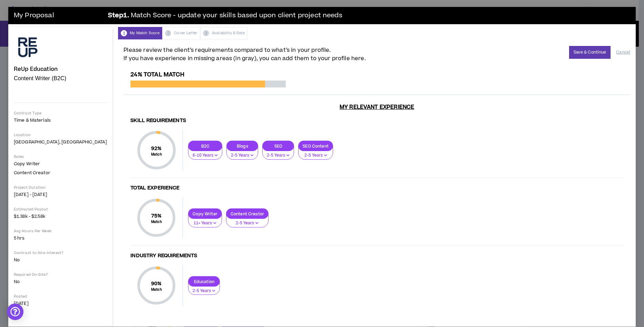  What do you see at coordinates (278, 146) in the screenshot?
I see `p: SEO` at bounding box center [278, 146].